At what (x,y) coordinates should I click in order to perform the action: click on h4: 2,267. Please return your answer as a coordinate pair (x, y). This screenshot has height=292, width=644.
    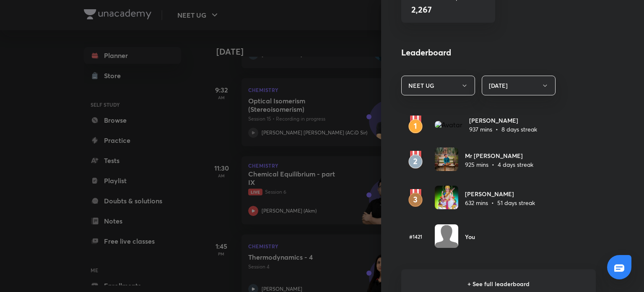
    Looking at the image, I should click on (421, 9).